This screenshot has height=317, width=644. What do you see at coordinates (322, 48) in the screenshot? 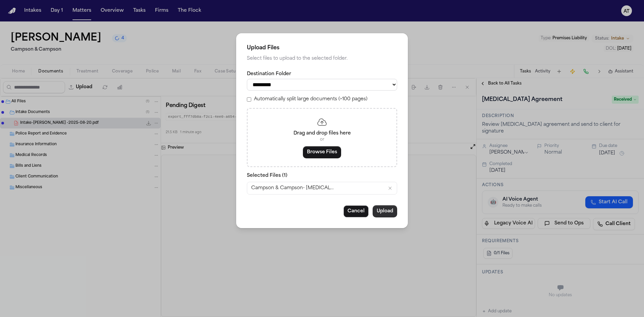
I see `h2: Upload Files` at bounding box center [322, 48].